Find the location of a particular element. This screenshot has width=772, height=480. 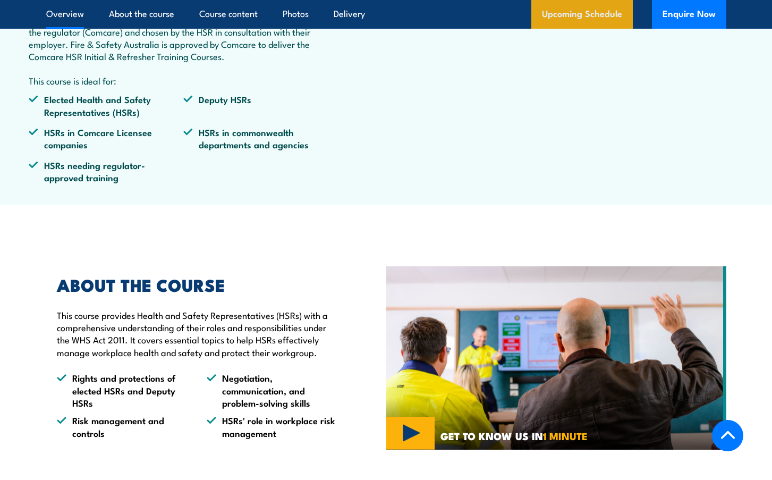

h2: ABOUT THE COURSE is located at coordinates (197, 284).